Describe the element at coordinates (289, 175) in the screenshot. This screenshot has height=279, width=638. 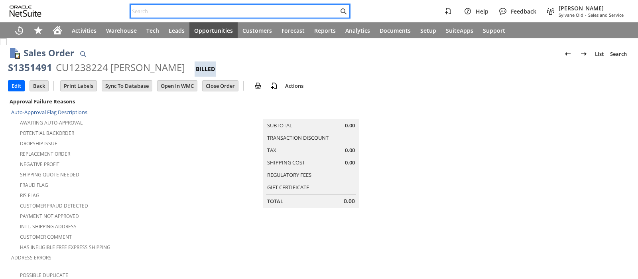
I see `a: Regulatory Fees` at that location.